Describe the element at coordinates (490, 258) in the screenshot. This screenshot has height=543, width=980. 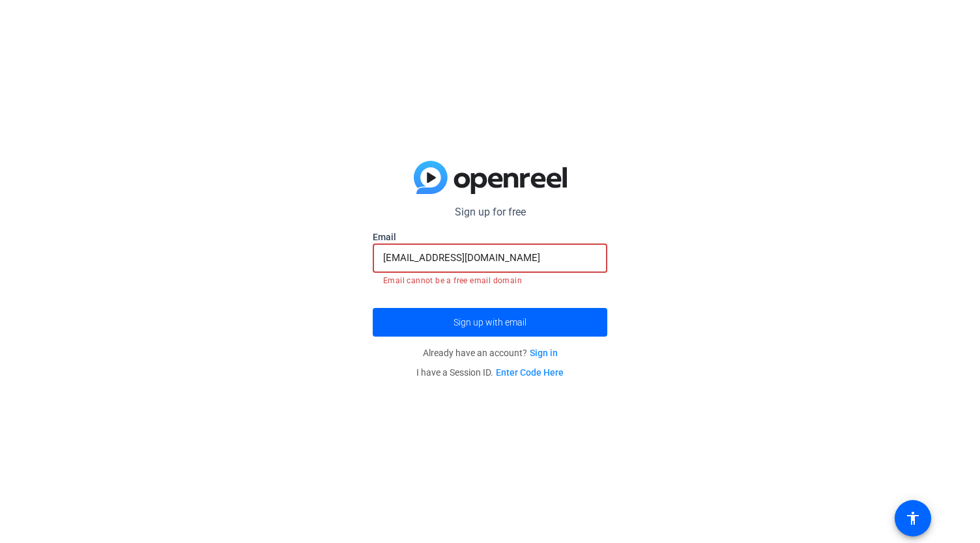
I see `input: Enter Email Address` at that location.